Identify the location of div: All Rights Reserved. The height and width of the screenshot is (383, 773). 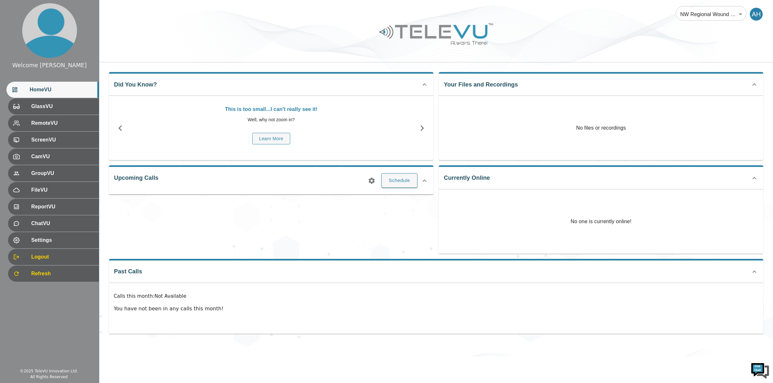
(49, 377).